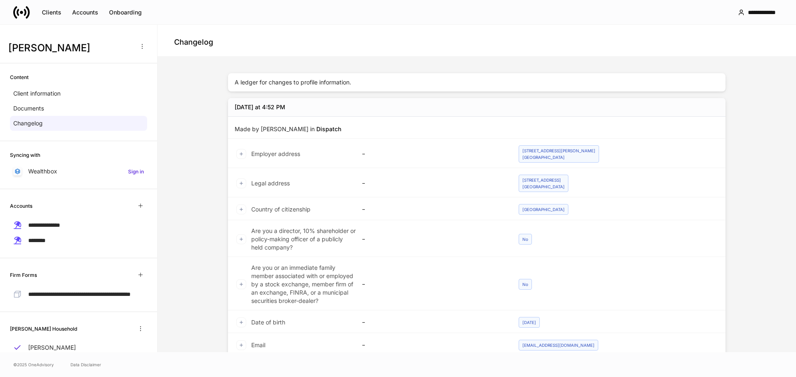 The height and width of the screenshot is (377, 796). What do you see at coordinates (136, 172) in the screenshot?
I see `h6: Sign in` at bounding box center [136, 172].